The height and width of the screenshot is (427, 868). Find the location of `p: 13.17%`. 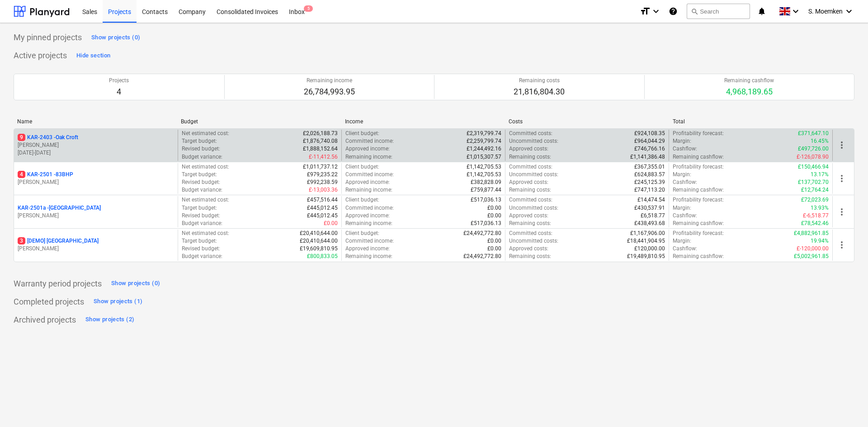

p: 13.17% is located at coordinates (820, 174).